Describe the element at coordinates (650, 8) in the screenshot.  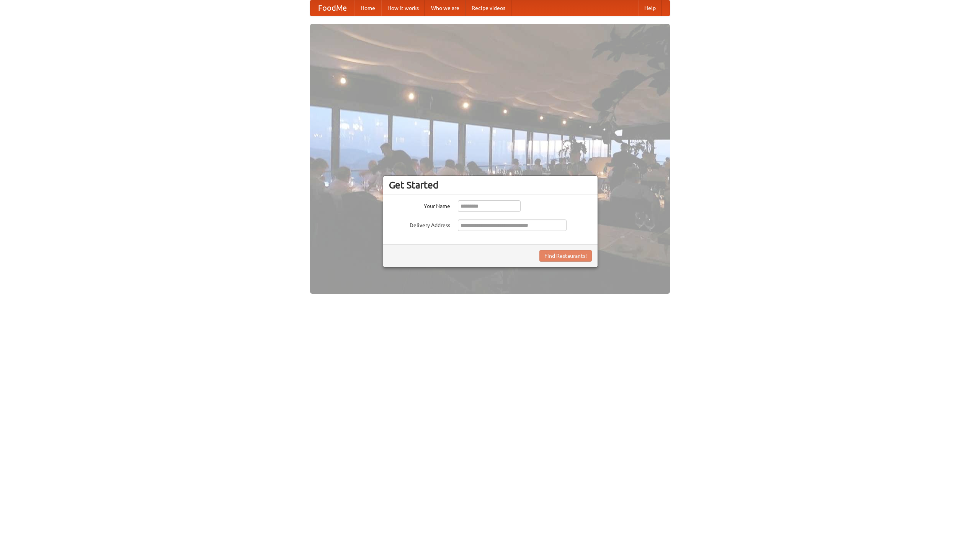
I see `a: Help` at that location.